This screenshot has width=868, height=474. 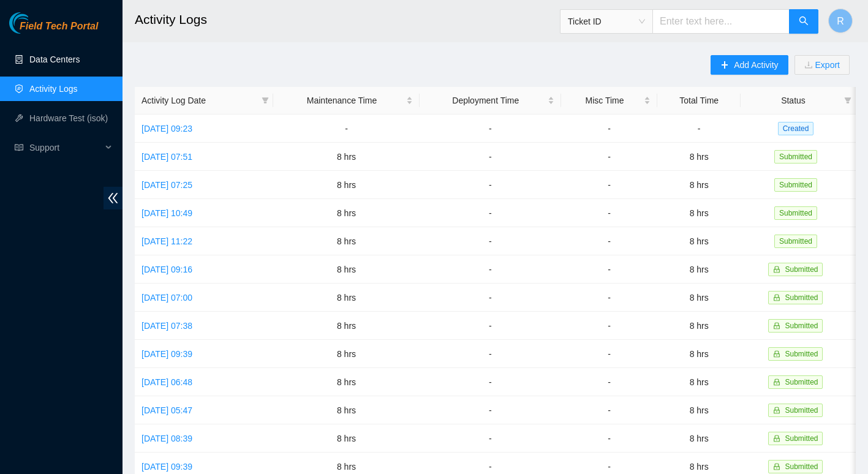 What do you see at coordinates (54, 30) in the screenshot?
I see `a: Akamai TechnologiesField Tech Portal` at bounding box center [54, 30].